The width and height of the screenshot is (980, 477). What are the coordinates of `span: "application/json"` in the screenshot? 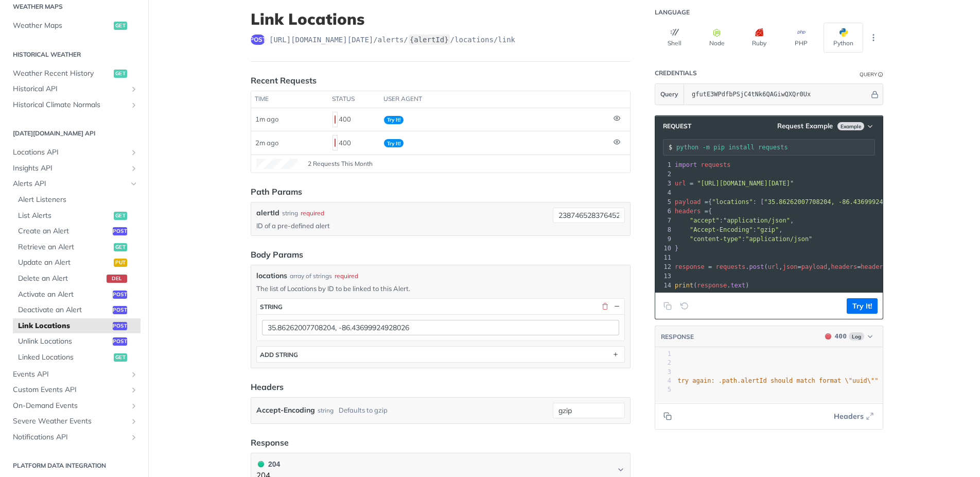 It's located at (757, 221).